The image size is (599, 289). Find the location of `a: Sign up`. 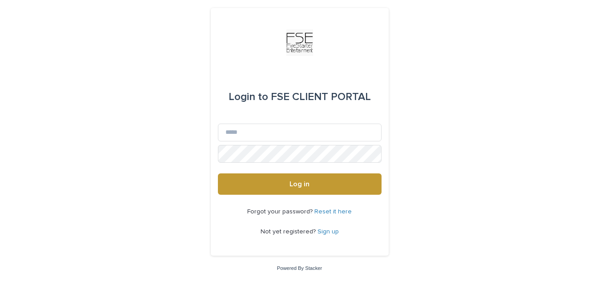

a: Sign up is located at coordinates (328, 232).